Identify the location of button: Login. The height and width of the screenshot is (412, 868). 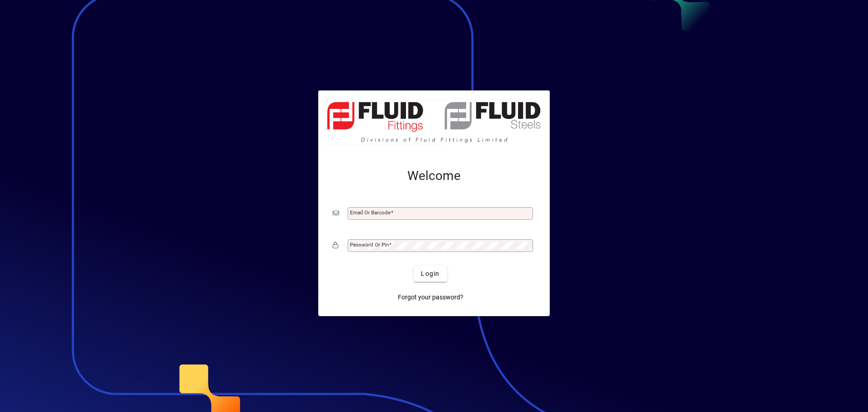
(430, 274).